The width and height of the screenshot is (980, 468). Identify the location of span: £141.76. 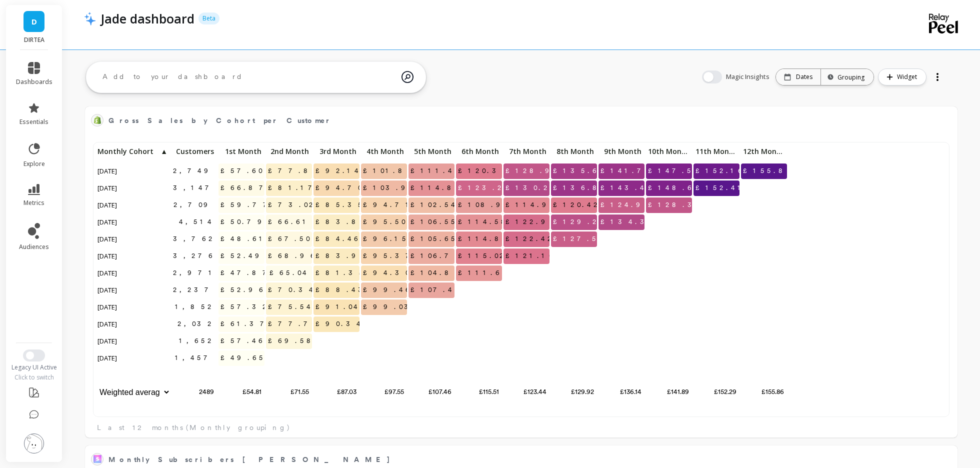
(627, 171).